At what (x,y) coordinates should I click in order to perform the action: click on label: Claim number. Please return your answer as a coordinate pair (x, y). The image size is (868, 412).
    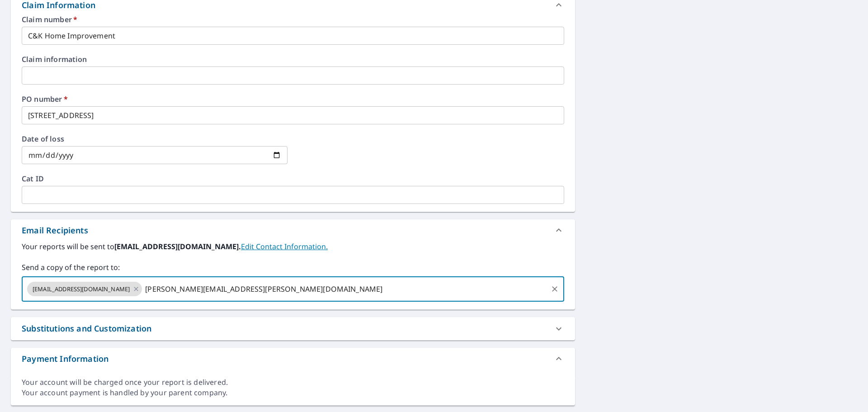
    Looking at the image, I should click on (293, 19).